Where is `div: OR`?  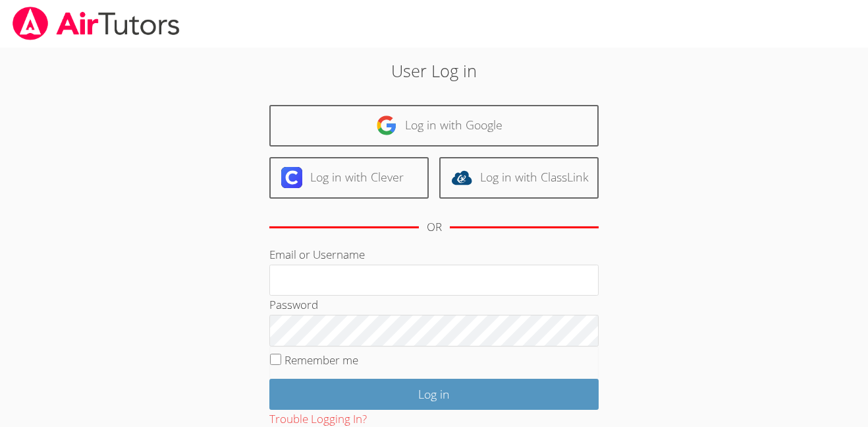 div: OR is located at coordinates (434, 227).